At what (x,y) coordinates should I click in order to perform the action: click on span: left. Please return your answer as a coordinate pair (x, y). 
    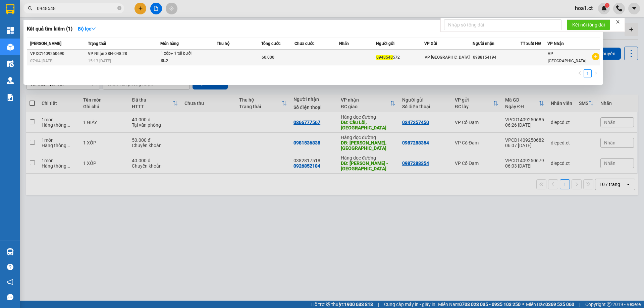
    Looking at the image, I should click on (580, 73).